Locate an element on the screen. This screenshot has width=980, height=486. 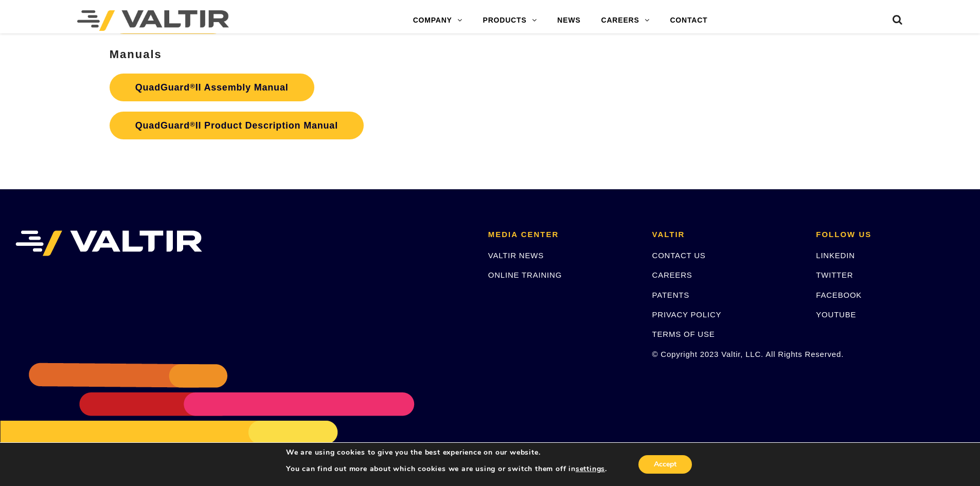
strong: Manuals is located at coordinates (136, 54).